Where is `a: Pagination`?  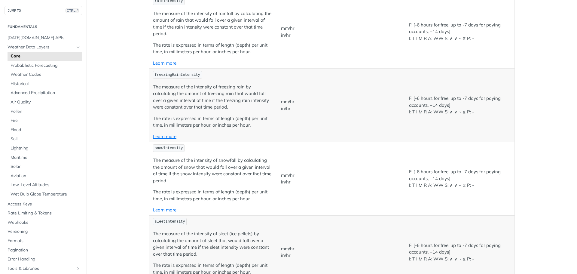
a: Pagination is located at coordinates (43, 250).